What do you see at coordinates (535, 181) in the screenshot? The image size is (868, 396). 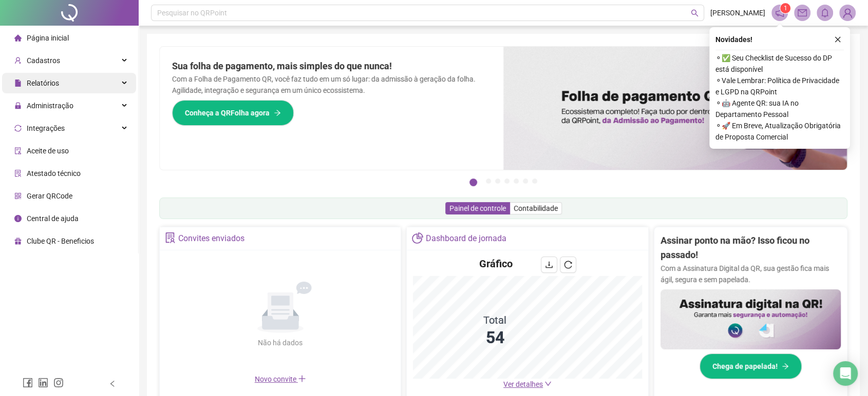 I see `button: 7` at bounding box center [535, 181].